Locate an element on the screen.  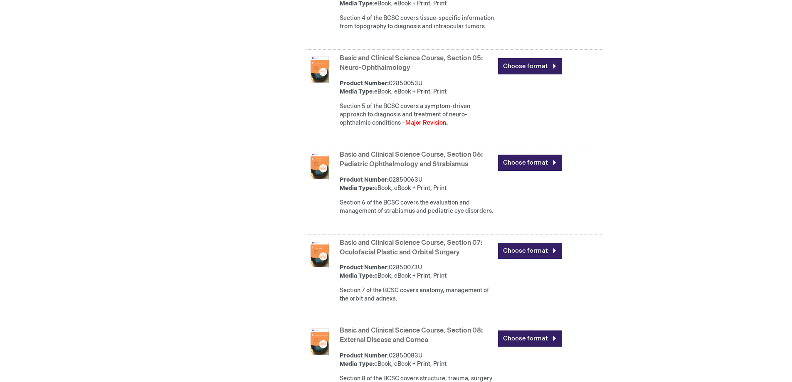
div: 02850083U eBook, eBook + Print, Print is located at coordinates (417, 360).